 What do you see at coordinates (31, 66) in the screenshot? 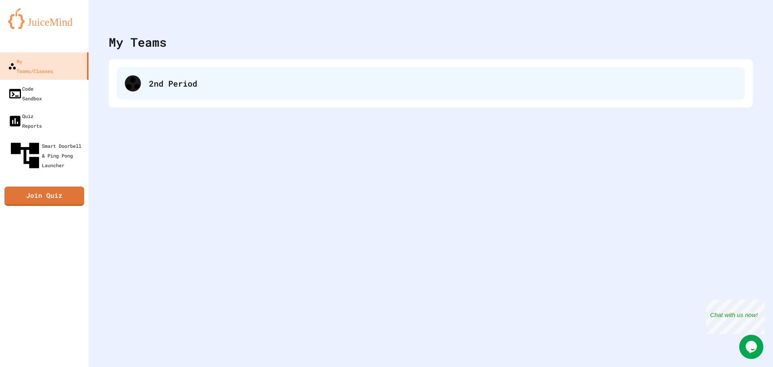
I see `div: My Teams/Classes` at bounding box center [31, 66].